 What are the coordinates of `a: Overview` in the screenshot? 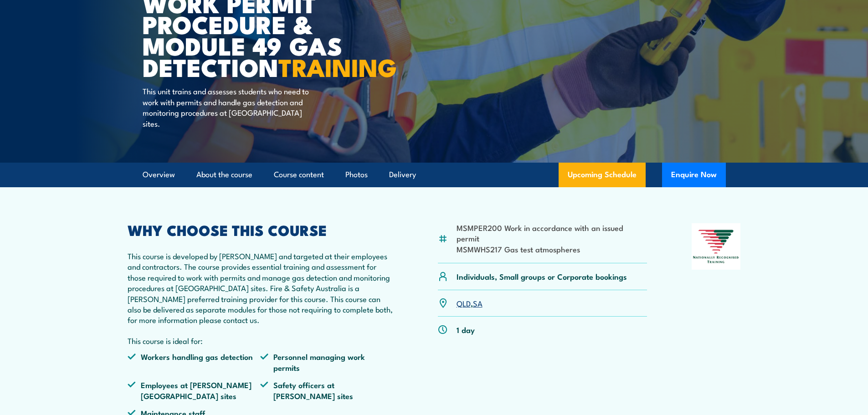 It's located at (159, 175).